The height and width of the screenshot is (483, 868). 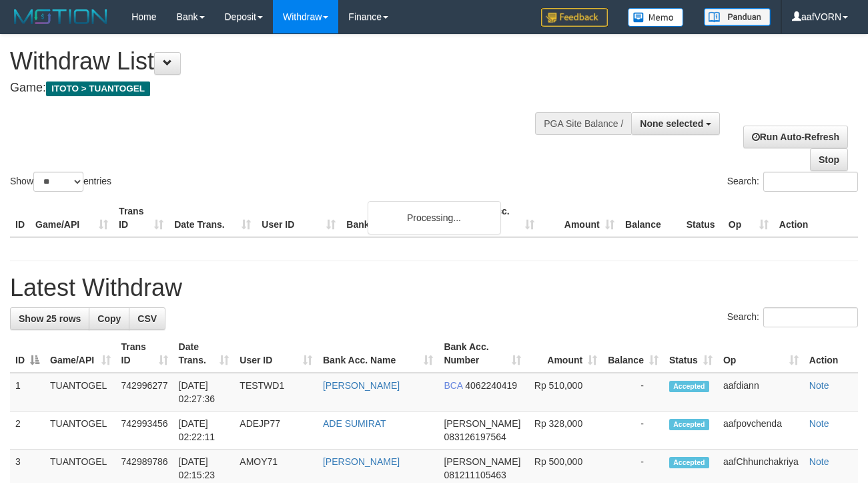 What do you see at coordinates (499, 218) in the screenshot?
I see `th: Bank Acc. Number` at bounding box center [499, 218].